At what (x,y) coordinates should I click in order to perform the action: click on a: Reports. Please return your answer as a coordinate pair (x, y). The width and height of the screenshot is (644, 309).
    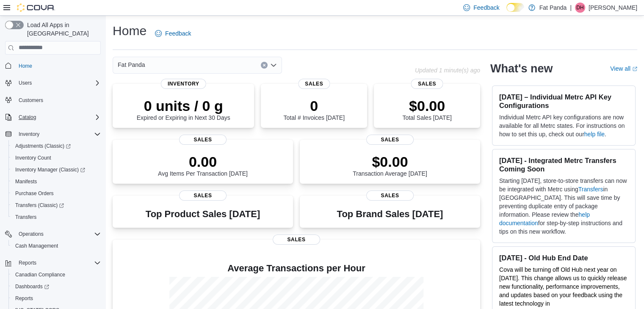
    Looking at the image, I should click on (24, 299).